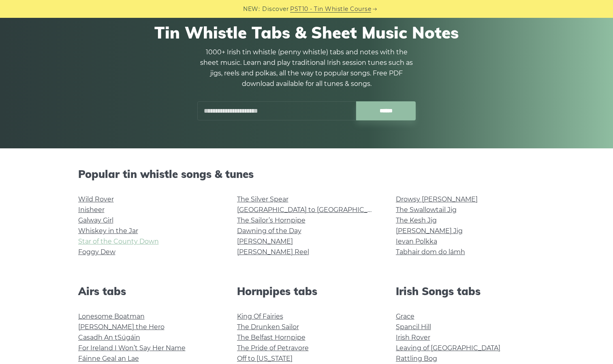 Image resolution: width=613 pixels, height=364 pixels. Describe the element at coordinates (413, 337) in the screenshot. I see `a: Irish Rover` at that location.